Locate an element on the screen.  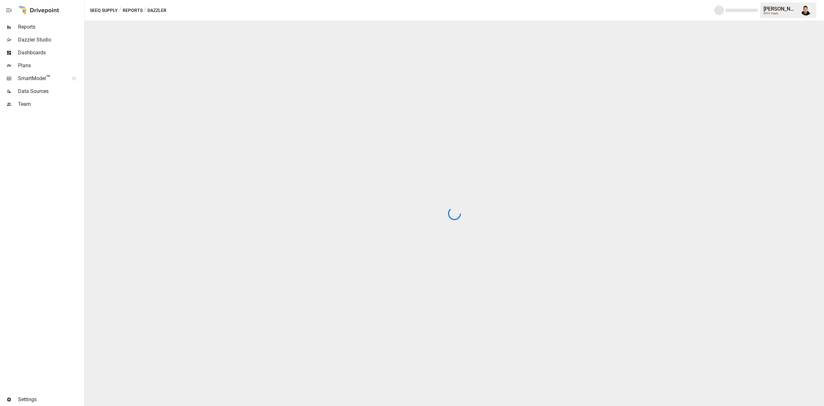
button: Francisco Sanchez is located at coordinates (806, 10).